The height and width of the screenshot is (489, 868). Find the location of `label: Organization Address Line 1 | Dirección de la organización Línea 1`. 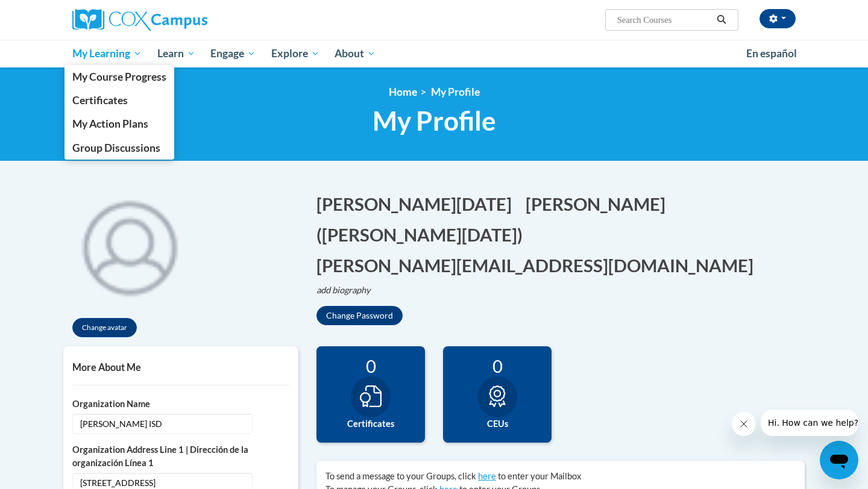

label: Organization Address Line 1 | Dirección de la organización Línea 1 is located at coordinates (181, 456).